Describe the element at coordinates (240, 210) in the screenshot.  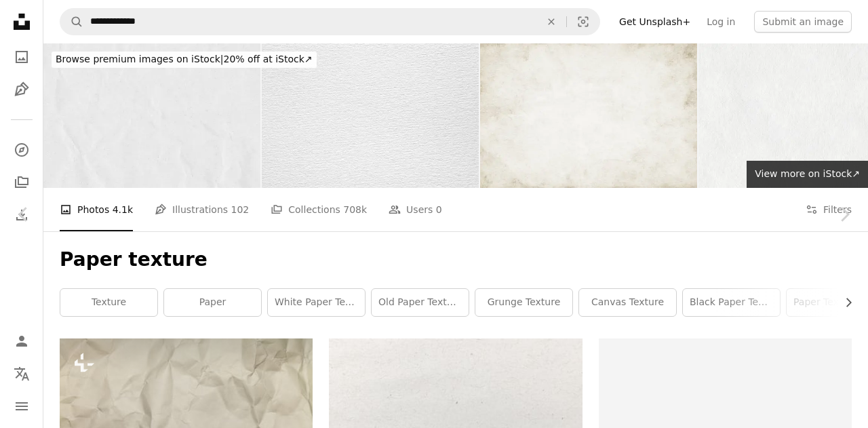
I see `span: 102` at that location.